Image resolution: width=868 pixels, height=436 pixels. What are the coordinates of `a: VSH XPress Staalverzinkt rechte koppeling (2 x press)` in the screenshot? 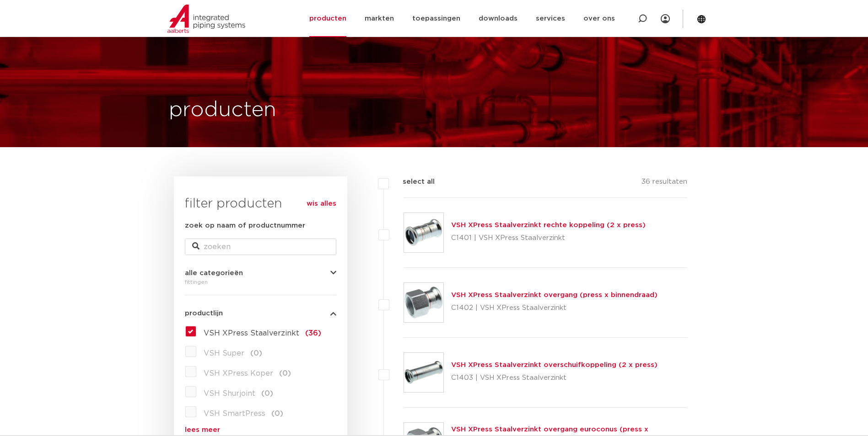 It's located at (548, 225).